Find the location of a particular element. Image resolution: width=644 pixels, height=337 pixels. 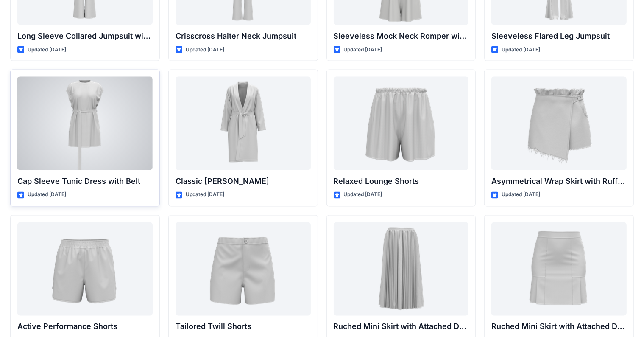

a: Relaxed Lounge Shorts is located at coordinates (401, 123).